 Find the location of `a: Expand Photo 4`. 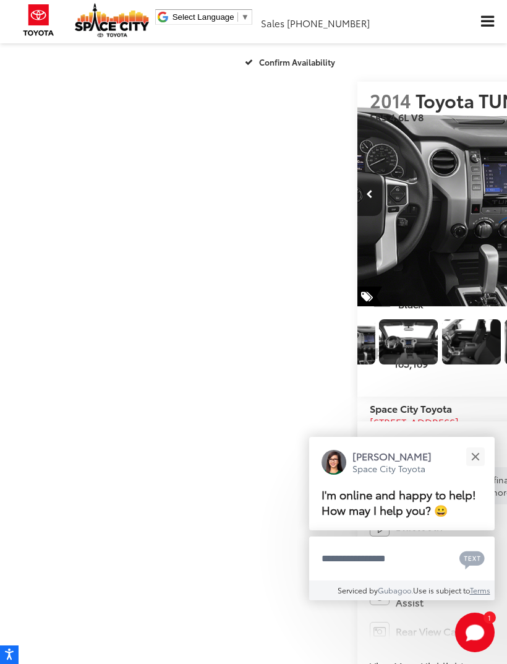

a: Expand Photo 4 is located at coordinates (408, 342).